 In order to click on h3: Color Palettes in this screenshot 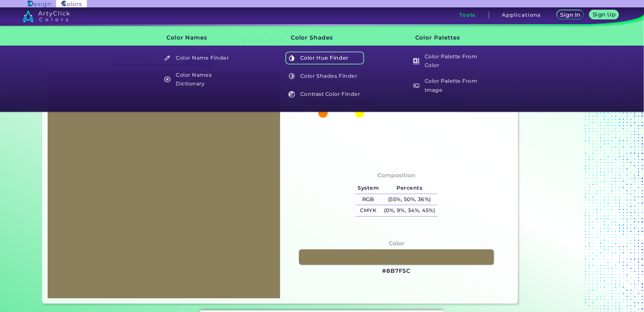, I will do `click(446, 37)`.